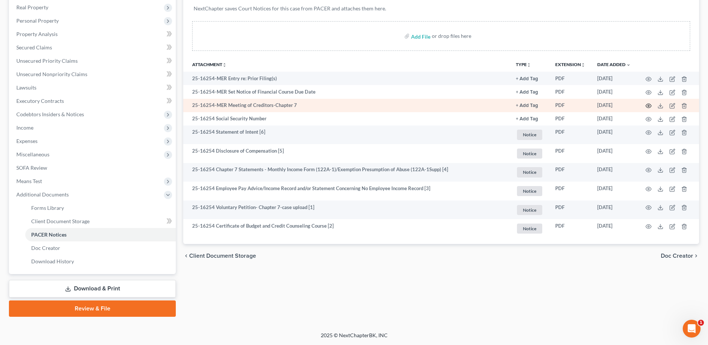 This screenshot has width=708, height=345. Describe the element at coordinates (37, 34) in the screenshot. I see `span: Property Analysis` at that location.